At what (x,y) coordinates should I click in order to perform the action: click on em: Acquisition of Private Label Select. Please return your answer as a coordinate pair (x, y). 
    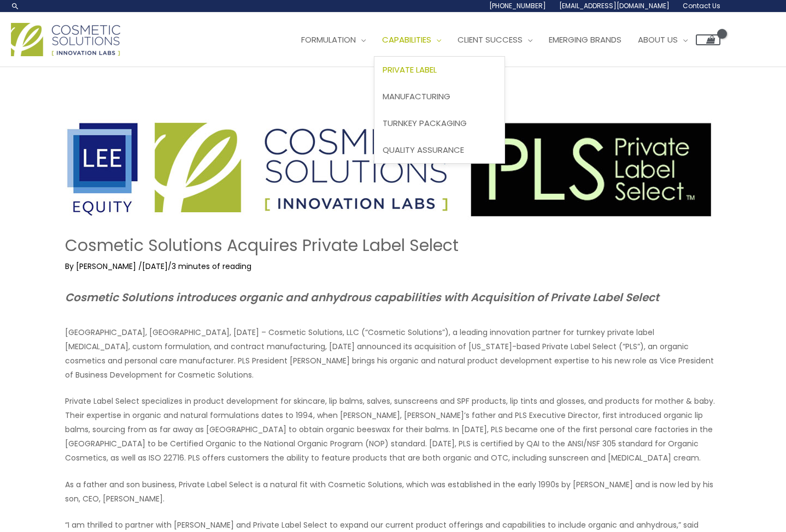
    Looking at the image, I should click on (564, 297).